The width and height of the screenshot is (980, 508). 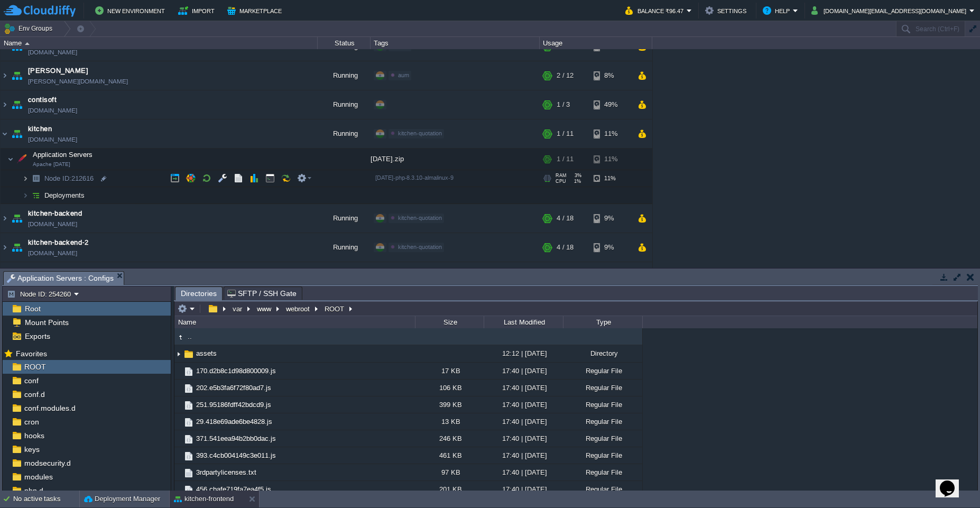 What do you see at coordinates (55, 214) in the screenshot?
I see `span: kitchen-backend` at bounding box center [55, 214].